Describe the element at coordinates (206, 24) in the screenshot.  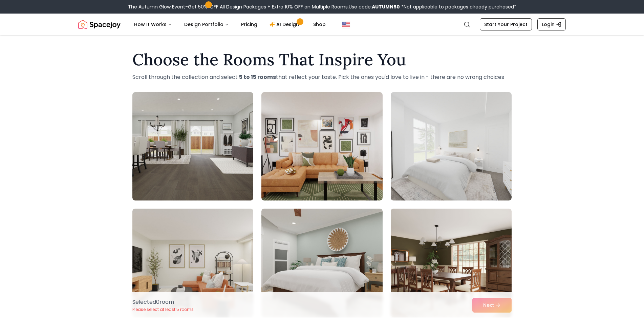
I see `button: Design Portfolio` at that location.